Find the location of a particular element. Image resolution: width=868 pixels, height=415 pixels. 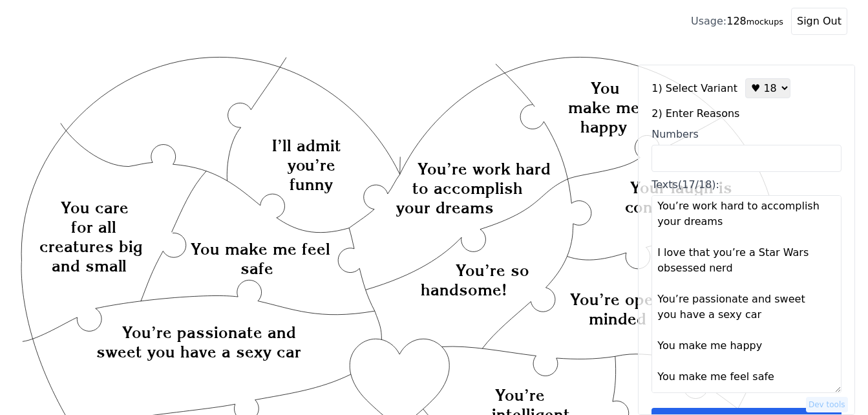

div: Texts is located at coordinates (746, 185).